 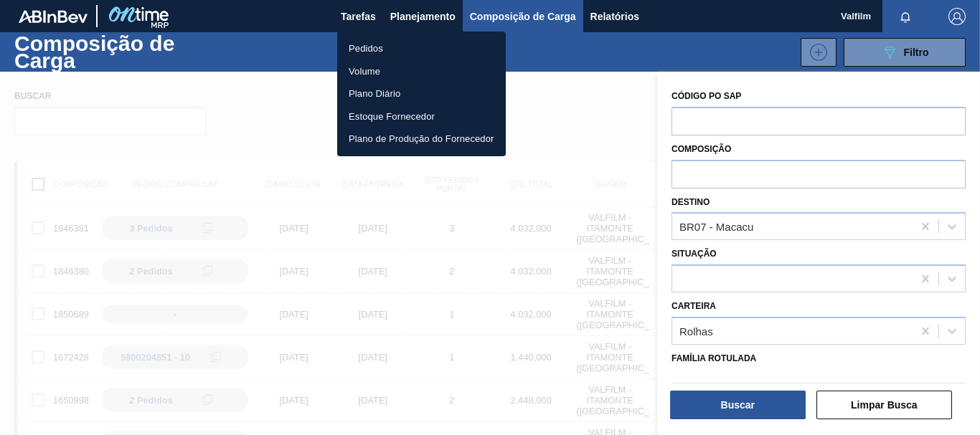 I want to click on li: Plano Diário, so click(x=421, y=94).